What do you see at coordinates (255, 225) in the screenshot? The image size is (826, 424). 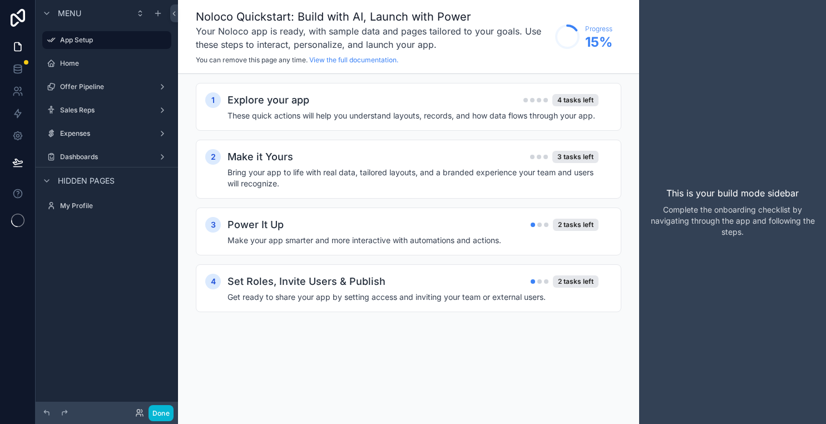 I see `h2: Power It Up` at bounding box center [255, 225].